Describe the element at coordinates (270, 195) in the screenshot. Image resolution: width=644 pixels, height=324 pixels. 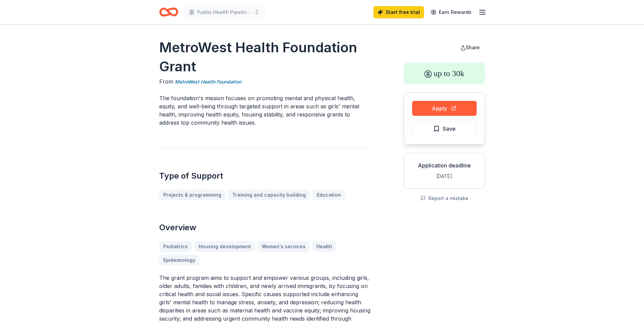
I see `a: Training and capacity building` at that location.